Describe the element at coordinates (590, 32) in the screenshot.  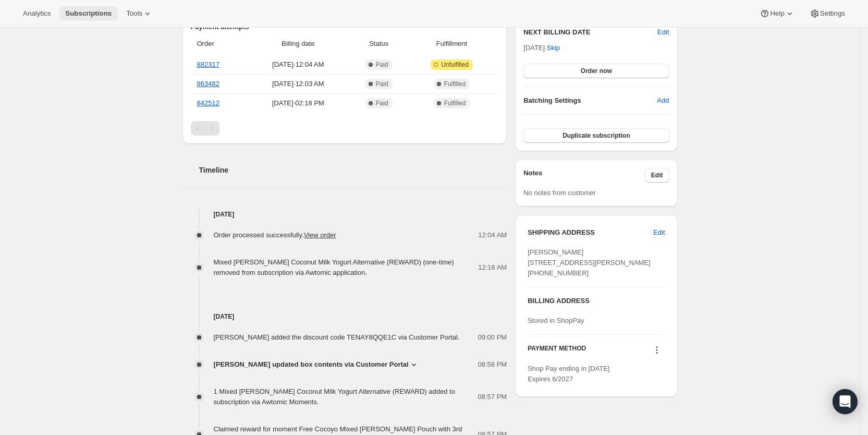
I see `h2: NEXT BILLING DATE` at that location.